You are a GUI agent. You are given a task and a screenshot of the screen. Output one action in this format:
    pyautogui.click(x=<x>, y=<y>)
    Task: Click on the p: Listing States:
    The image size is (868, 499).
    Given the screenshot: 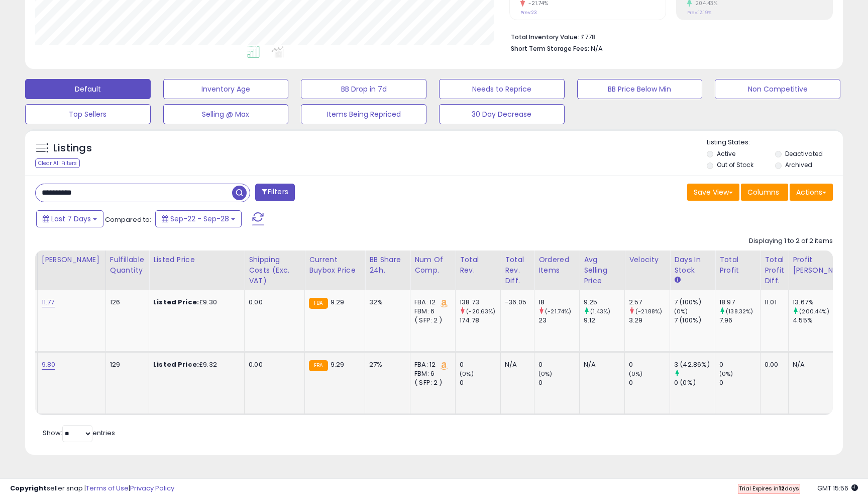 What is the action you would take?
    pyautogui.click(x=775, y=143)
    